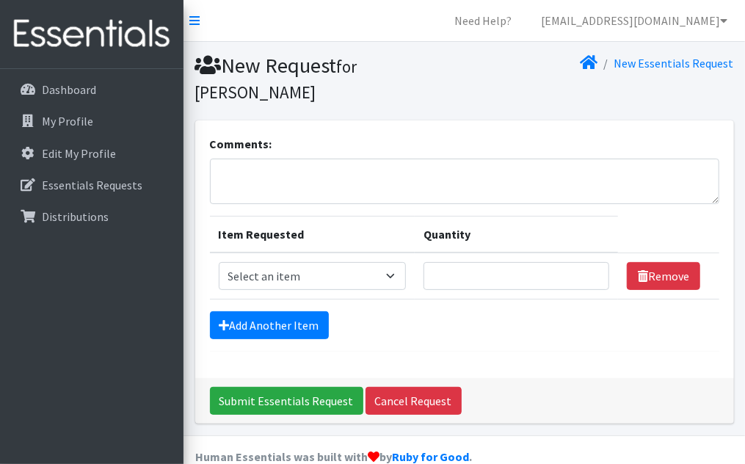 This screenshot has width=745, height=464. What do you see at coordinates (241, 144) in the screenshot?
I see `label: Comments:` at bounding box center [241, 144].